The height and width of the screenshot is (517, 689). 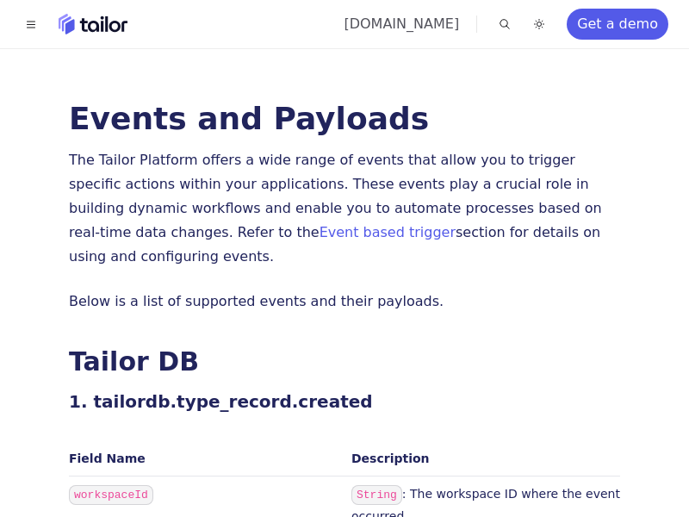 What do you see at coordinates (505, 24) in the screenshot?
I see `button: Find something...` at bounding box center [505, 24].